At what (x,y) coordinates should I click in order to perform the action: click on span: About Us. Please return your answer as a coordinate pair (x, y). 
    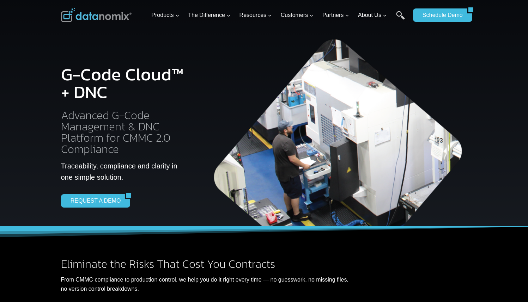
    Looking at the image, I should click on (372, 15).